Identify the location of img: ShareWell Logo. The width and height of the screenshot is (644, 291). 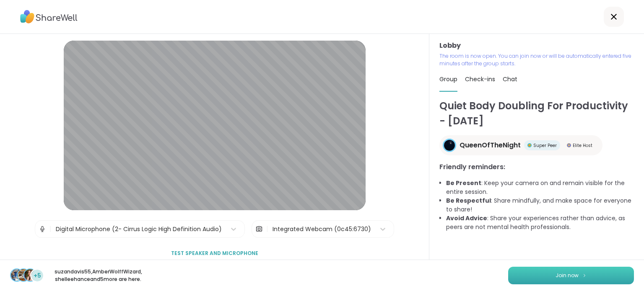
(49, 17).